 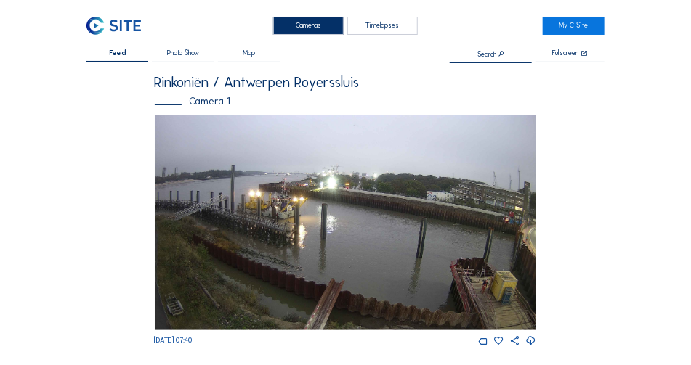 What do you see at coordinates (308, 25) in the screenshot?
I see `div: Cameras` at bounding box center [308, 25].